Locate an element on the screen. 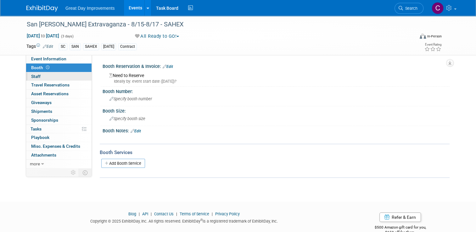 This screenshot has height=232, width=476. button: All Ready to GO! is located at coordinates (157, 36).